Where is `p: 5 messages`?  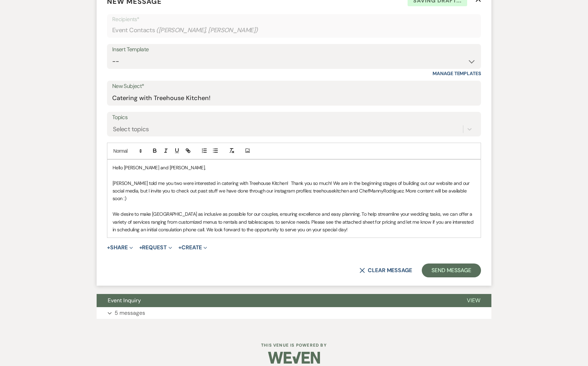
p: 5 messages is located at coordinates (130, 313).